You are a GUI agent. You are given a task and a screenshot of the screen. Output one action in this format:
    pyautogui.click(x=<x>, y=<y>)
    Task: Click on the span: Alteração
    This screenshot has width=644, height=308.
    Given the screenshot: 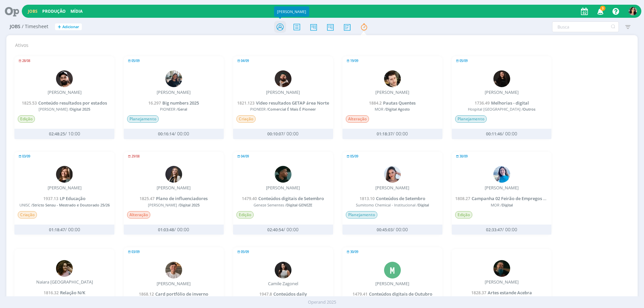 What is the action you would take?
    pyautogui.click(x=357, y=119)
    